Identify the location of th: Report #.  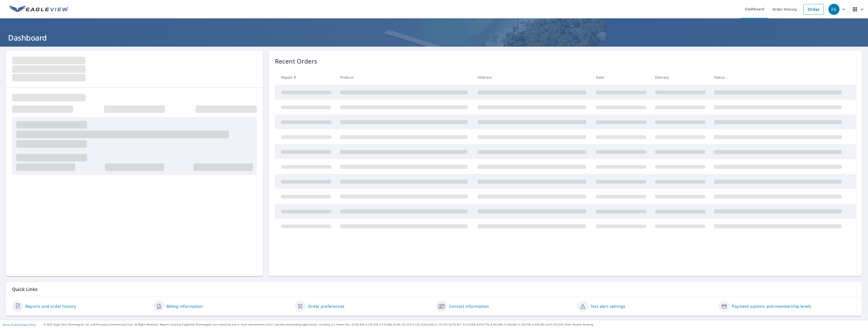
(306, 77).